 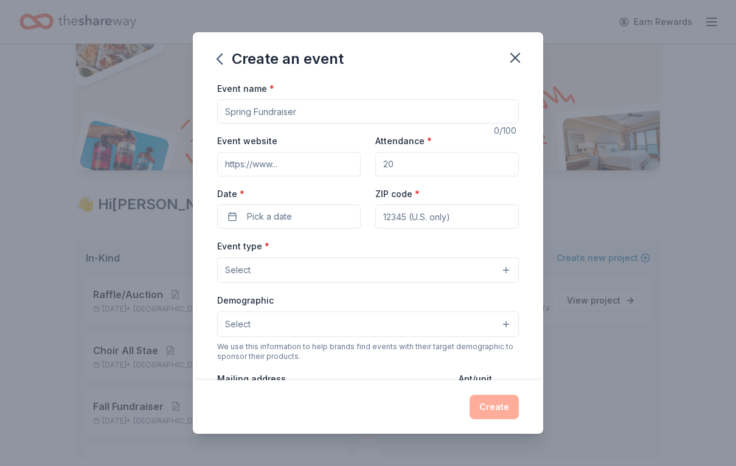 What do you see at coordinates (243, 247) in the screenshot?
I see `label: Event type` at bounding box center [243, 247].